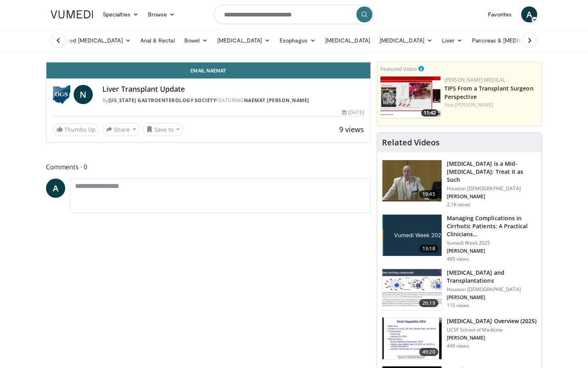 The image size is (588, 368). What do you see at coordinates (83, 94) in the screenshot?
I see `span: N` at bounding box center [83, 94].